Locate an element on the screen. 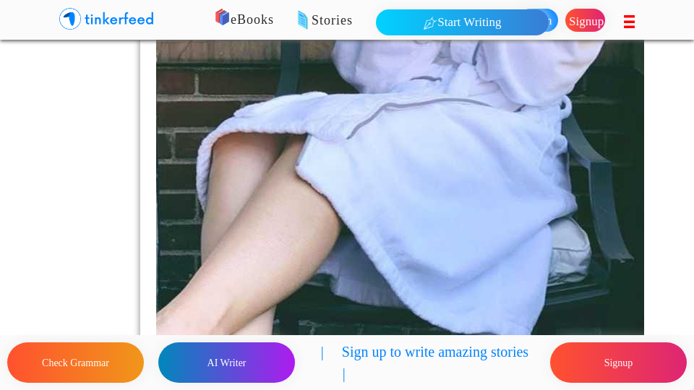 The height and width of the screenshot is (390, 694). a: Signup is located at coordinates (585, 20).